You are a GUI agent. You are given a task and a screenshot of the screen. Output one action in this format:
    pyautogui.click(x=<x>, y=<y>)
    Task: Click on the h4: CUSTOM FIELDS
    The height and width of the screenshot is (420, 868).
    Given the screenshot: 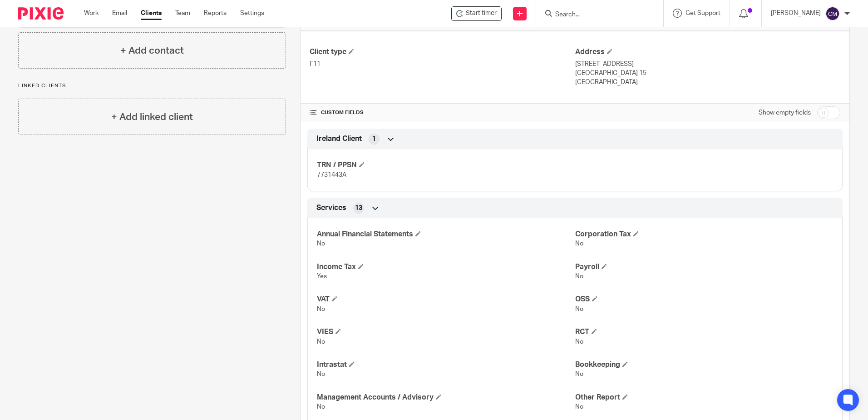 What is the action you would take?
    pyautogui.click(x=442, y=113)
    